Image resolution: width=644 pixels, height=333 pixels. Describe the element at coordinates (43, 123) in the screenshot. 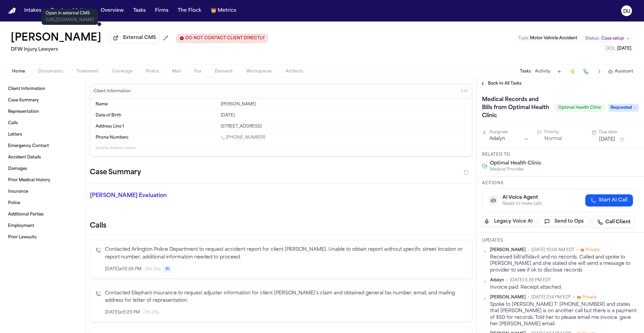

I see `a: Calls` at that location.